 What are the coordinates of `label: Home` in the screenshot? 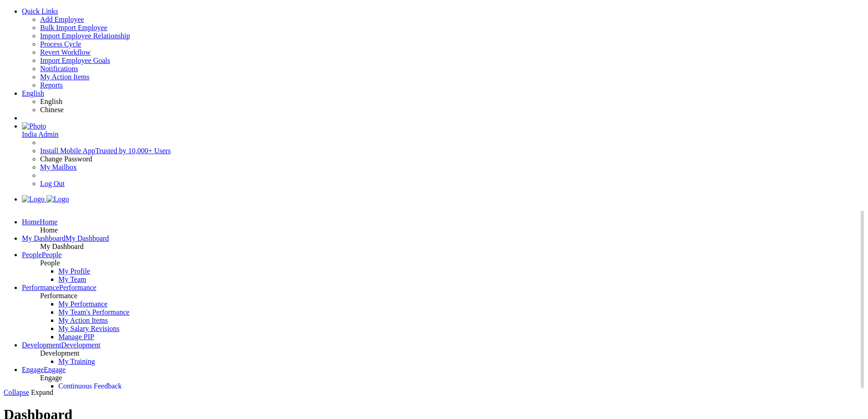 It's located at (30, 221).